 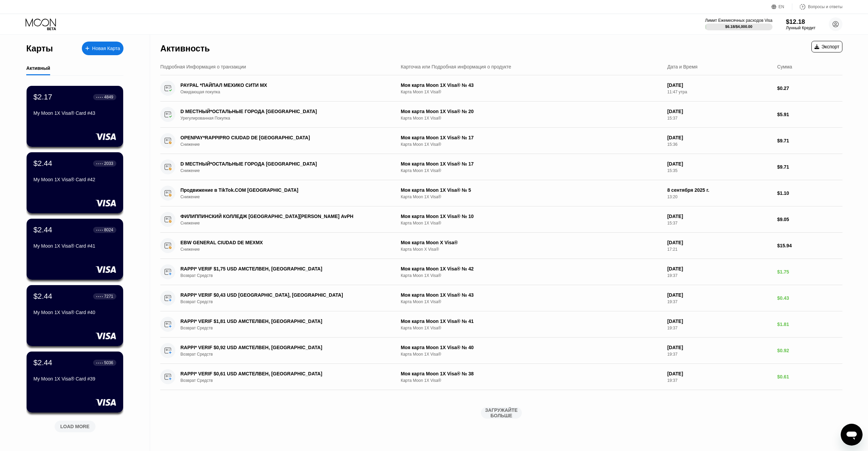 I want to click on div: $6.18 / $4,000.00, so click(x=739, y=27).